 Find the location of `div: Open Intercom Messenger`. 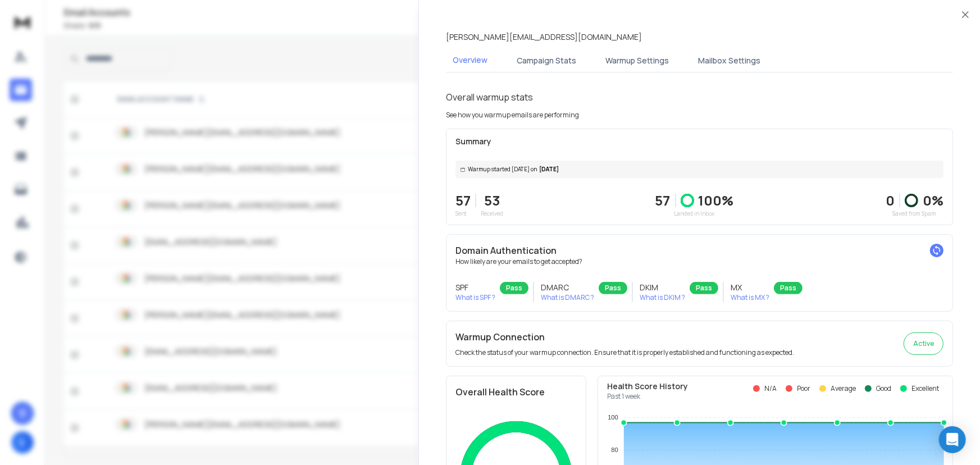

div: Open Intercom Messenger is located at coordinates (953, 440).